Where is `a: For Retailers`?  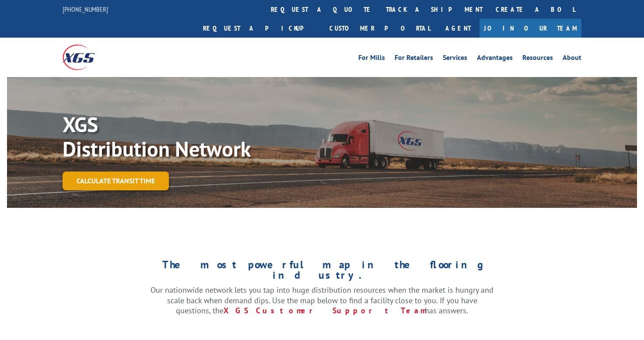 a: For Retailers is located at coordinates (414, 59).